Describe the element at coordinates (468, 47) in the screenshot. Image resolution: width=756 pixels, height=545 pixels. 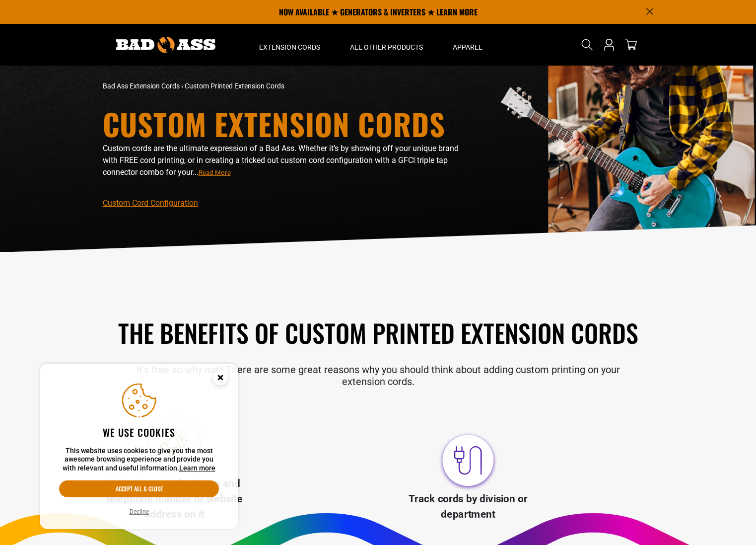
I see `span: Apparel` at that location.